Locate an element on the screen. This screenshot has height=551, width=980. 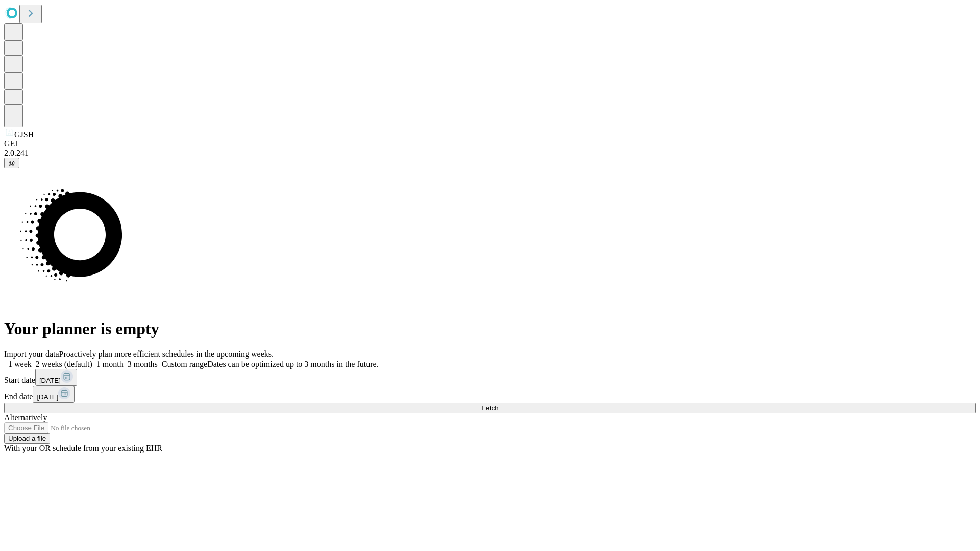
button: Fetch is located at coordinates (490, 408).